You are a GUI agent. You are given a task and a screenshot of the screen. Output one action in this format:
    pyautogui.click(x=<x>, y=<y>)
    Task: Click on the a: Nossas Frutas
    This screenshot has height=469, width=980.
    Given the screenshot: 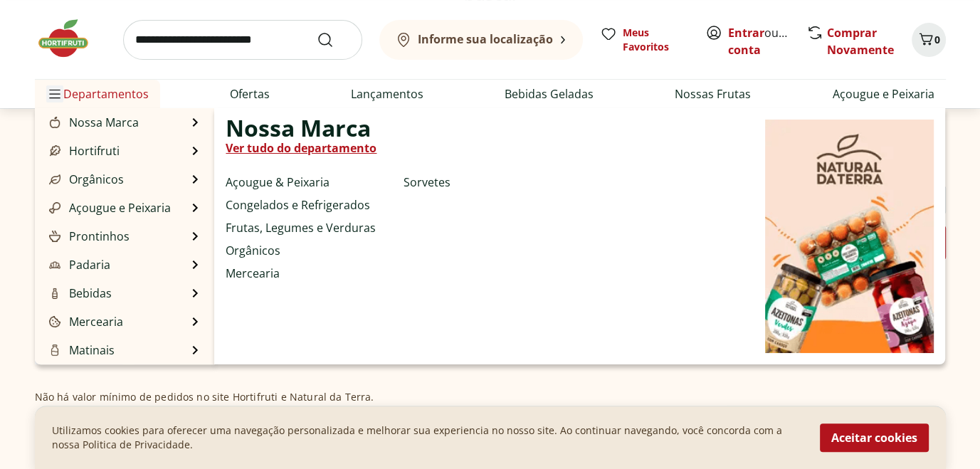 What is the action you would take?
    pyautogui.click(x=712, y=94)
    